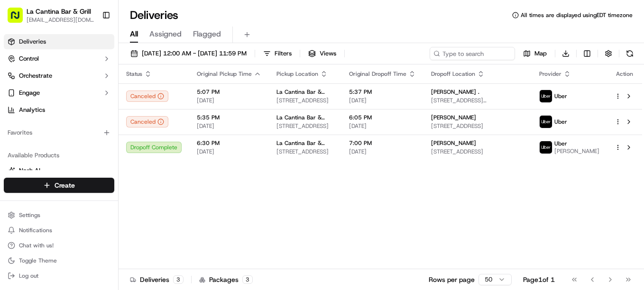  I want to click on span: Log out, so click(29, 275).